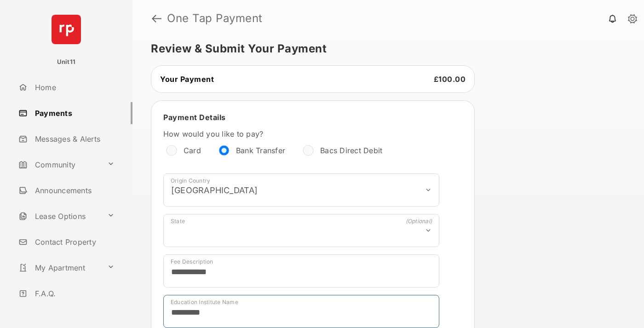  I want to click on a: Announcements, so click(74, 190).